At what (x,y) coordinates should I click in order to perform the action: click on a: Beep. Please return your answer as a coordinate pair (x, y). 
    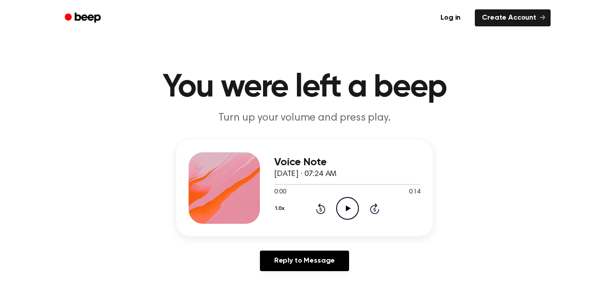
    Looking at the image, I should click on (83, 18).